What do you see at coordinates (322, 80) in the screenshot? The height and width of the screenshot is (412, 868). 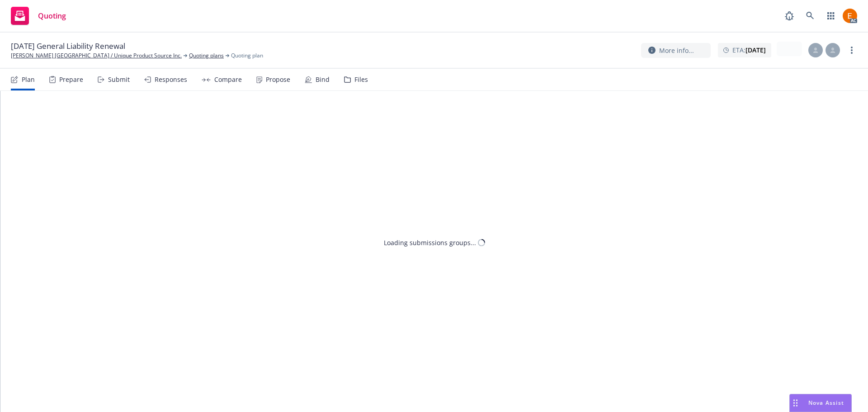 I see `div: Bind` at bounding box center [322, 80].